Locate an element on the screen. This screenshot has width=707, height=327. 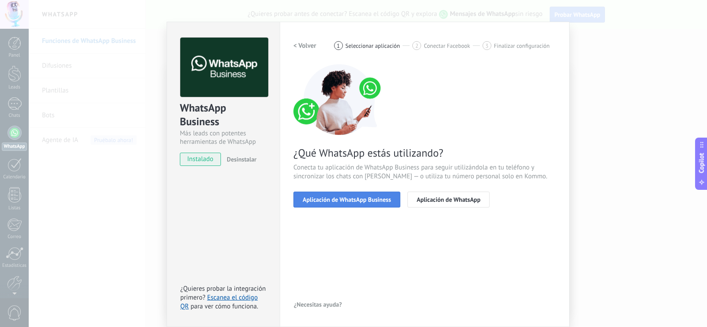
span: para ver cómo funciona. is located at coordinates (224, 306).